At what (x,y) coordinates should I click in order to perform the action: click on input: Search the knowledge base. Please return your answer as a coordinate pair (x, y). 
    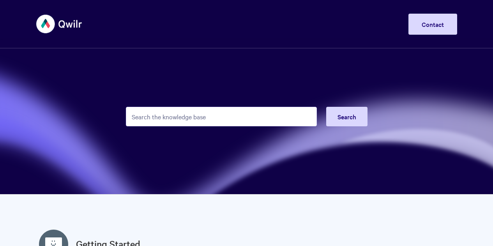
    Looking at the image, I should click on (221, 117).